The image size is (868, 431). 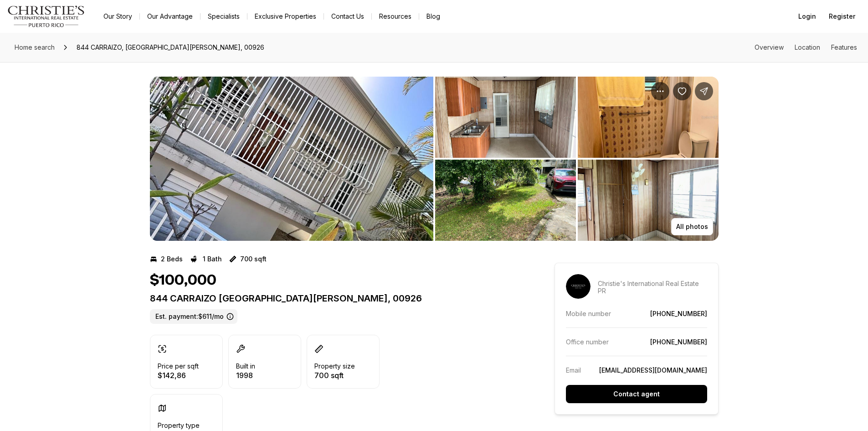 What do you see at coordinates (35, 47) in the screenshot?
I see `span: Home search` at bounding box center [35, 47].